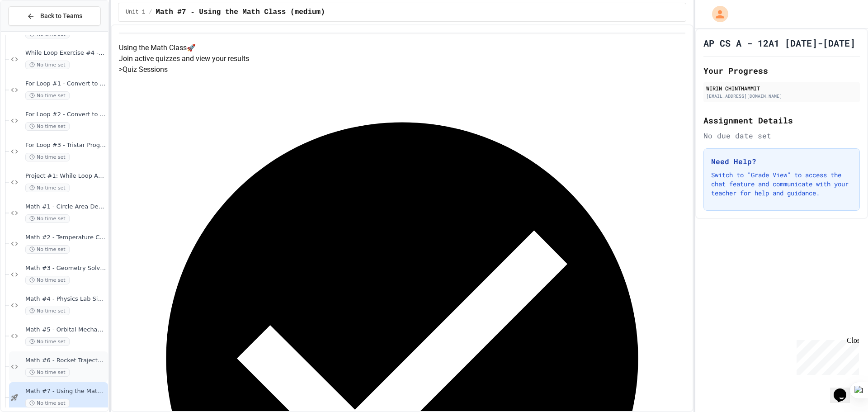 Image resolution: width=868 pixels, height=412 pixels. Describe the element at coordinates (402, 59) in the screenshot. I see `p: Join active quizzes and view your results` at that location.